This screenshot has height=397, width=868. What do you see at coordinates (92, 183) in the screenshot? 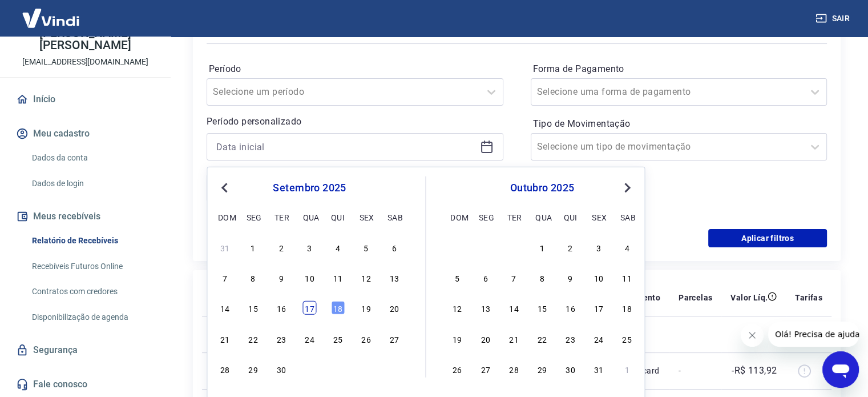
I see `a: Dados de login` at bounding box center [92, 183].